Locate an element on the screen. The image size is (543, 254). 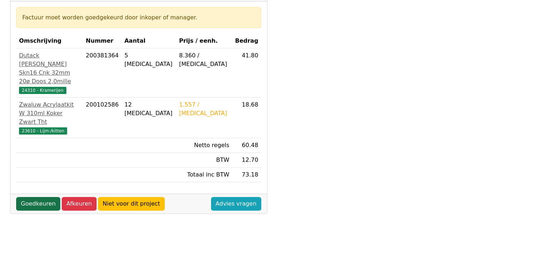
a: Goedkeuren is located at coordinates (38, 204).